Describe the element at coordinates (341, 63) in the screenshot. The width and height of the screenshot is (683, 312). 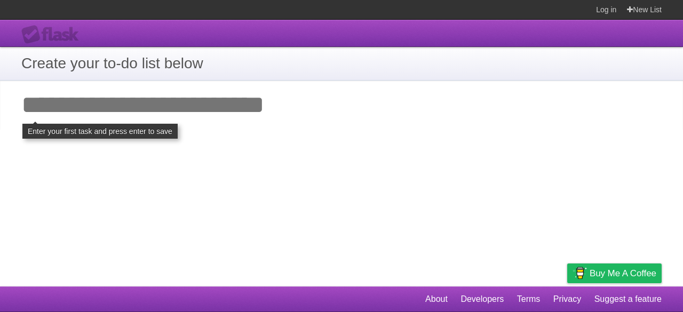
I see `h1: Create your to-do list below` at that location.